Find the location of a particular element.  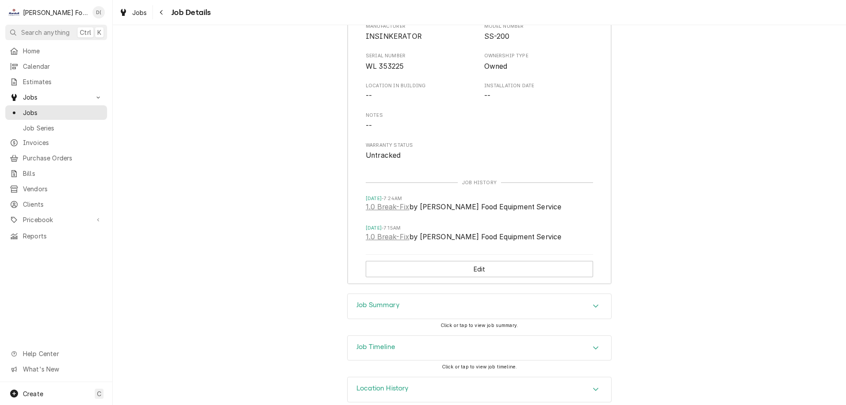

div: Button Group is located at coordinates (480, 269).